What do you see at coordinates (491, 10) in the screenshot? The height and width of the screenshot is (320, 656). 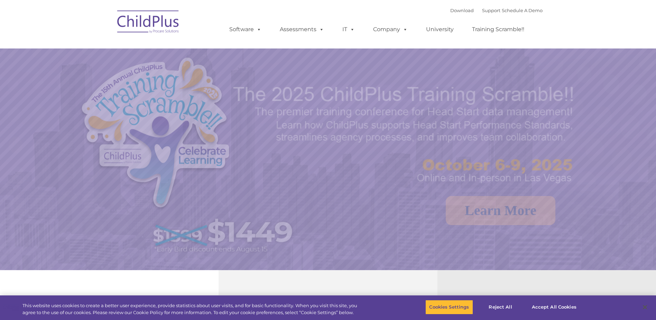 I see `a: Support` at bounding box center [491, 10].